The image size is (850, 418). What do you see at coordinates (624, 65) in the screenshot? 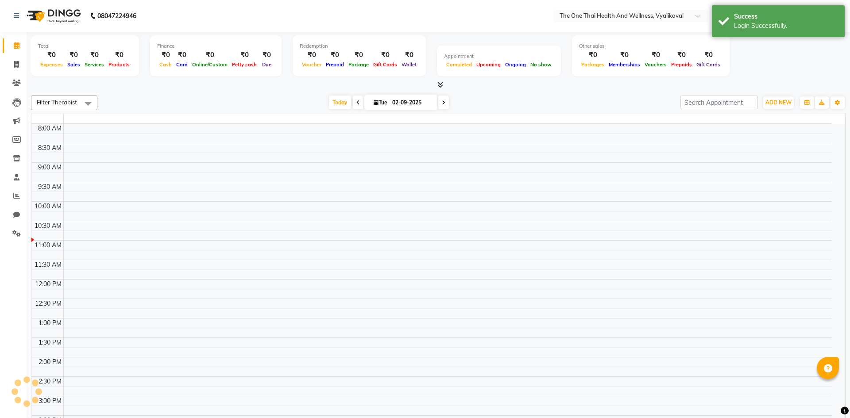
I see `span: Memberships` at bounding box center [624, 65].